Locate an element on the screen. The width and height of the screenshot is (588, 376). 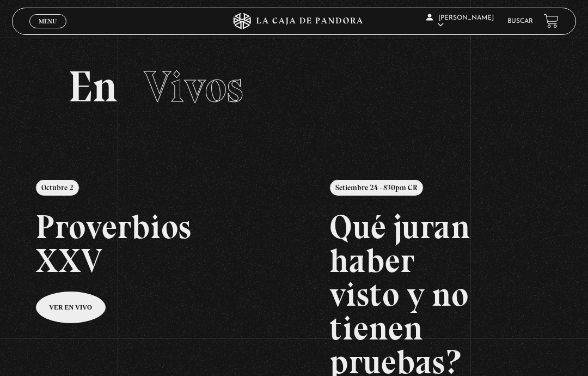
span: Vivos is located at coordinates (193, 87).